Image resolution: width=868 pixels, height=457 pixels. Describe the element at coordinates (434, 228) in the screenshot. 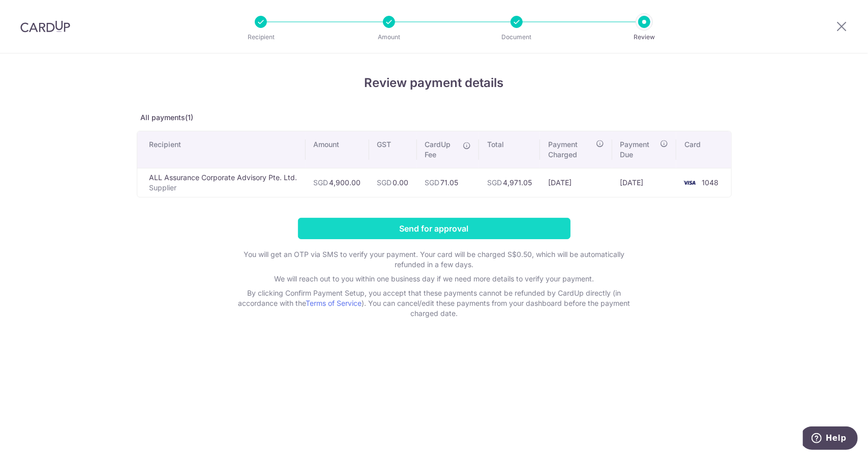

I see `input: Send for approval` at that location.